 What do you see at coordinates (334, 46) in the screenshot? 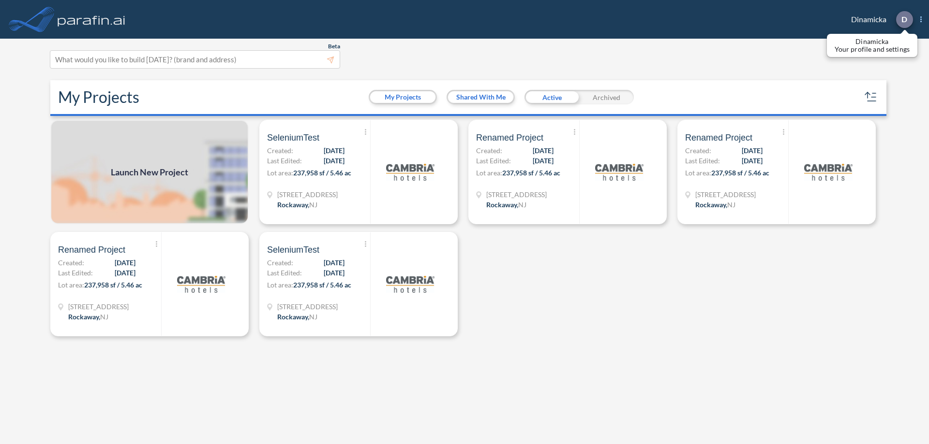
I see `span: Beta` at bounding box center [334, 46].